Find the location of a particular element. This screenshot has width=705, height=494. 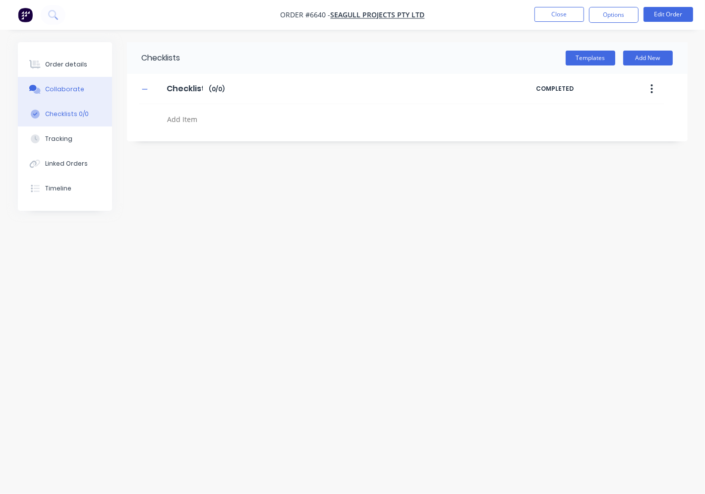

button: Templates is located at coordinates (591, 58).